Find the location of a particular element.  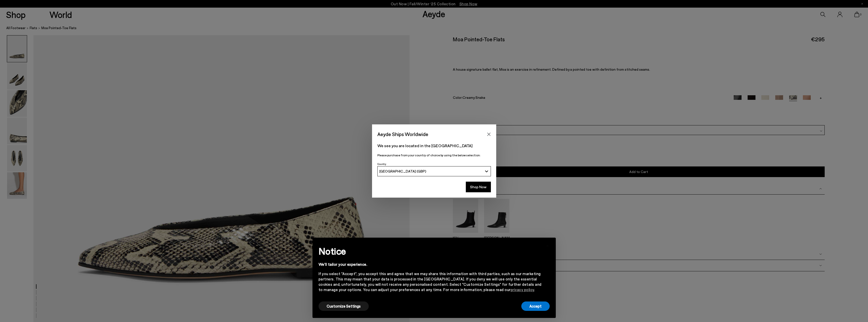

h2: Notice is located at coordinates (430, 251).